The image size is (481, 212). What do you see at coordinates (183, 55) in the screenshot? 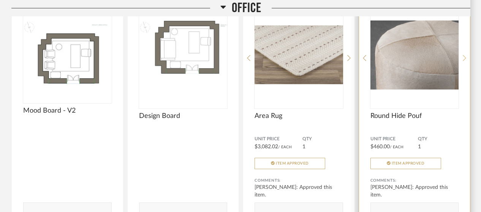
I see `div: 0` at bounding box center [183, 55].